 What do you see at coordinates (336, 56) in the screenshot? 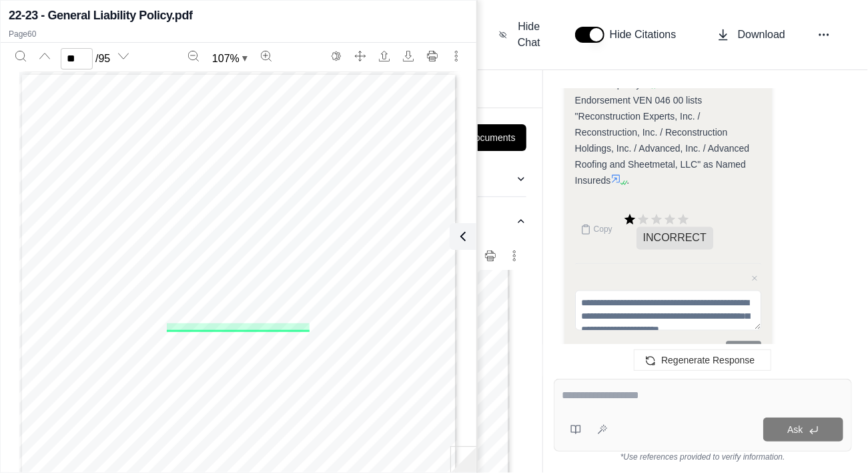
I see `button: Switch to the dark theme` at bounding box center [336, 56].